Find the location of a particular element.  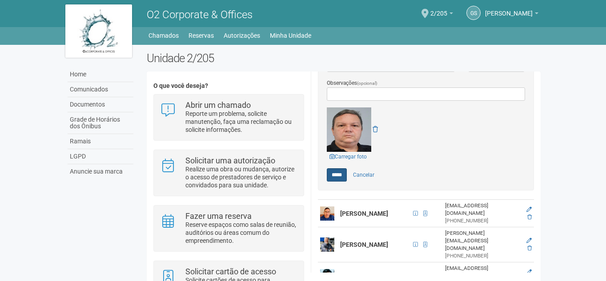

strong: Solicitar uma autorização is located at coordinates (230, 160).